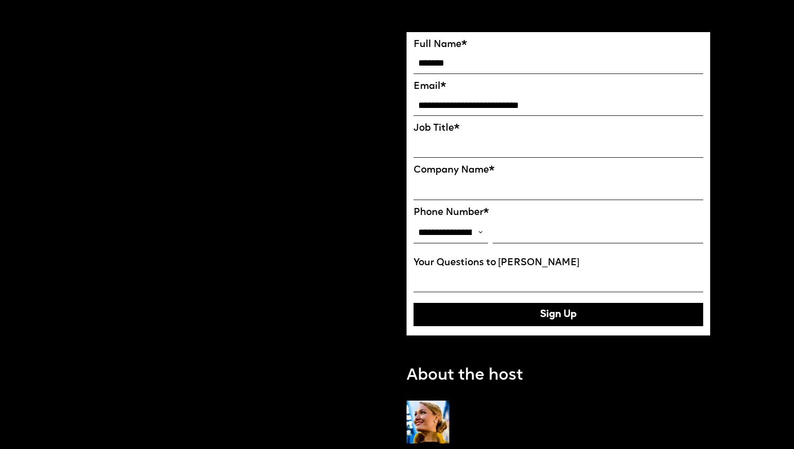  What do you see at coordinates (558, 213) in the screenshot?
I see `label: Phone Number` at bounding box center [558, 213].